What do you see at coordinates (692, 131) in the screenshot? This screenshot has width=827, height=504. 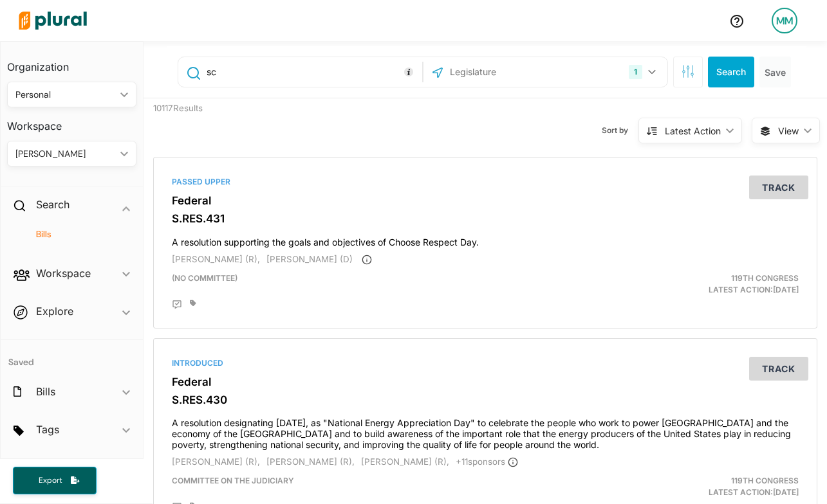 I see `div: Latest Action` at bounding box center [692, 131].